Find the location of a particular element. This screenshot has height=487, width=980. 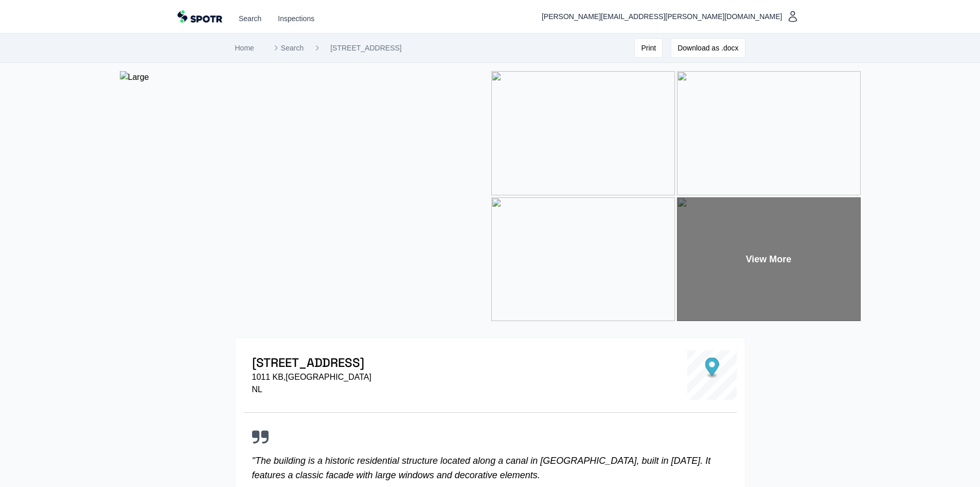

button: Print is located at coordinates (648, 48).